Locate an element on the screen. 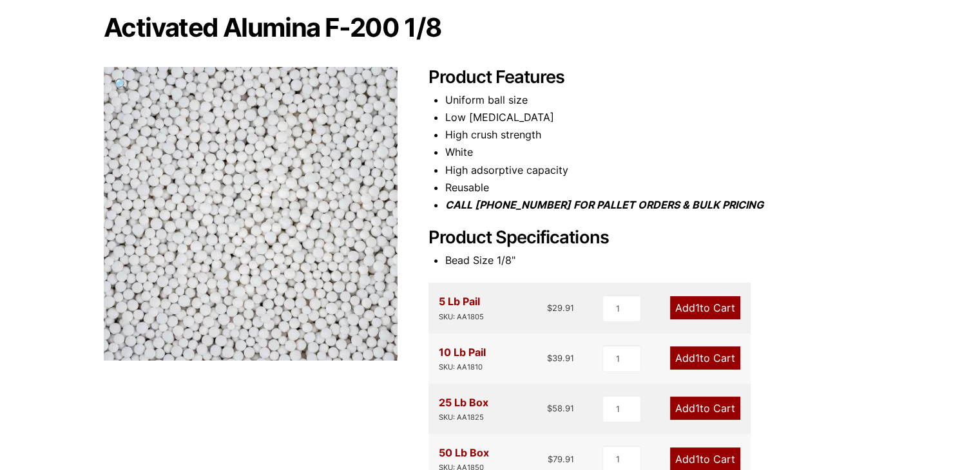 The height and width of the screenshot is (470, 980). div: SKU: AA1825 is located at coordinates (463, 417).